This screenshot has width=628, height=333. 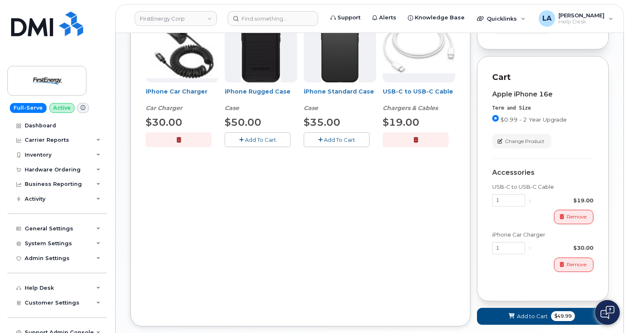 What do you see at coordinates (543, 172) in the screenshot?
I see `div: Accessories` at bounding box center [543, 172].